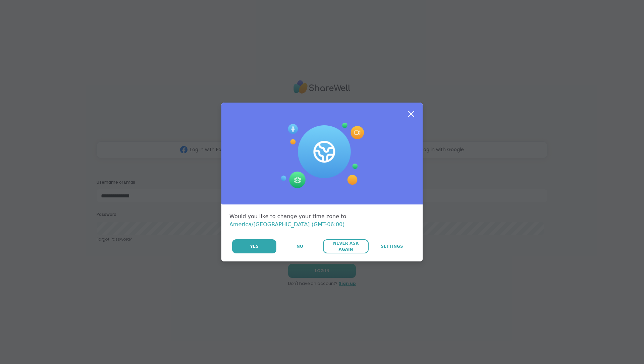 The width and height of the screenshot is (644, 364). Describe the element at coordinates (392, 246) in the screenshot. I see `span: Settings` at that location.